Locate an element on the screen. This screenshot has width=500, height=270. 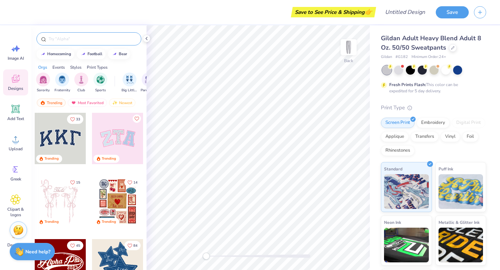
div: Accessibility label is located at coordinates (206, 256).